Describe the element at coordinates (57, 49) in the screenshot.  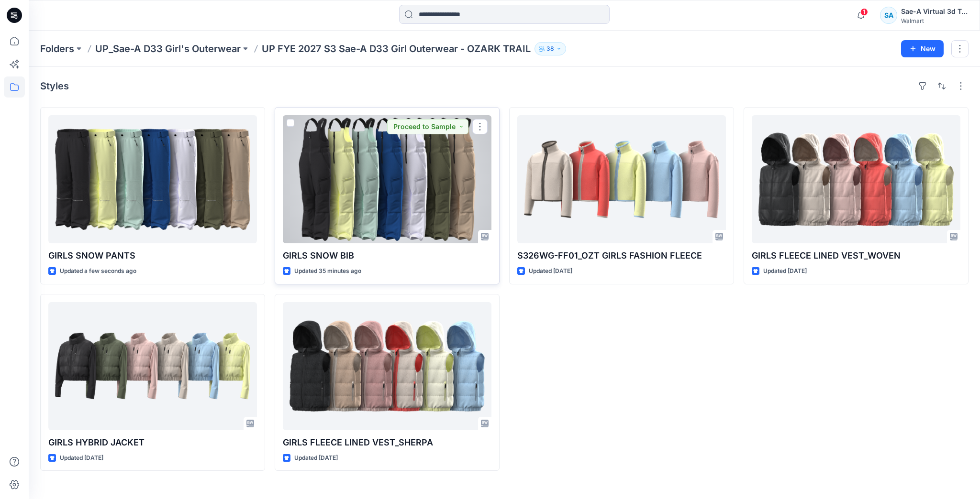
I see `p: Folders` at that location.